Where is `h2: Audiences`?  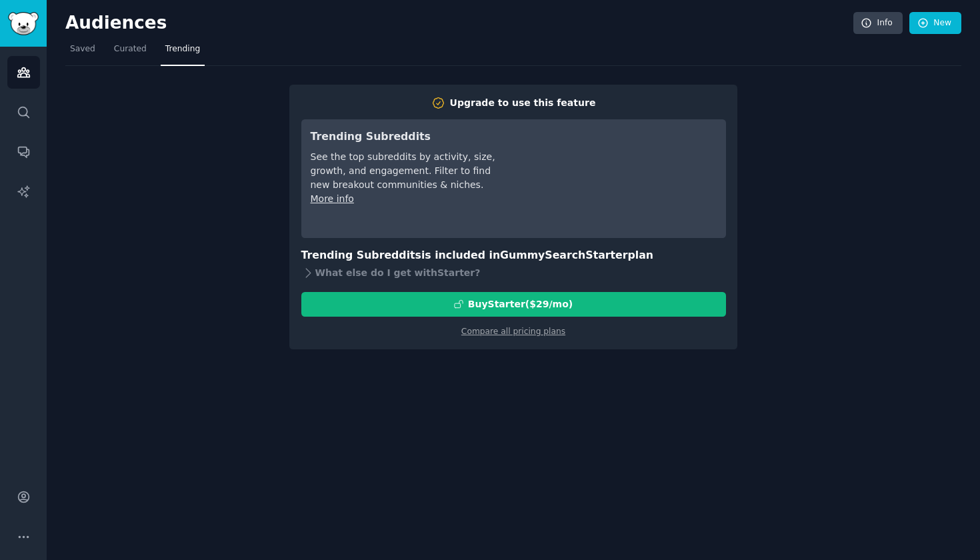 h2: Audiences is located at coordinates (459, 23).